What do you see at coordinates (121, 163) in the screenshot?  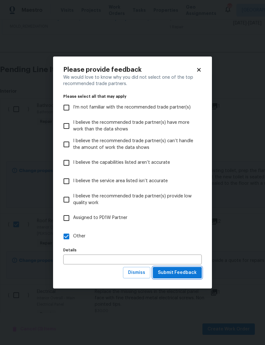 I see `span: I believe the capabilities listed aren’t accurate` at bounding box center [121, 163].